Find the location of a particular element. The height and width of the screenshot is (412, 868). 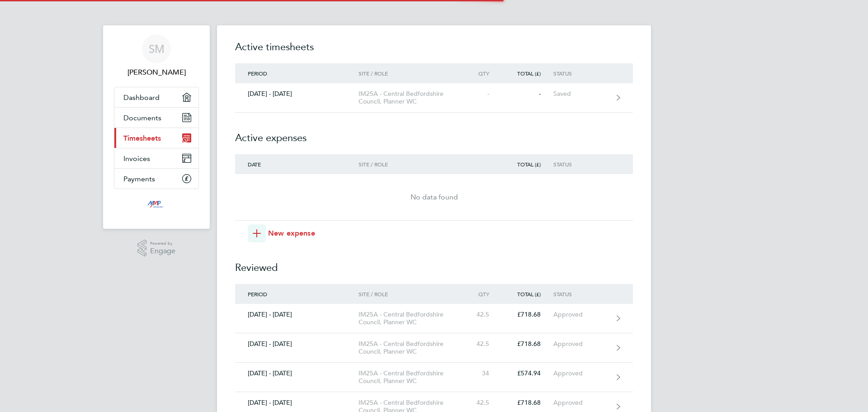

div: No data found is located at coordinates (434, 197).